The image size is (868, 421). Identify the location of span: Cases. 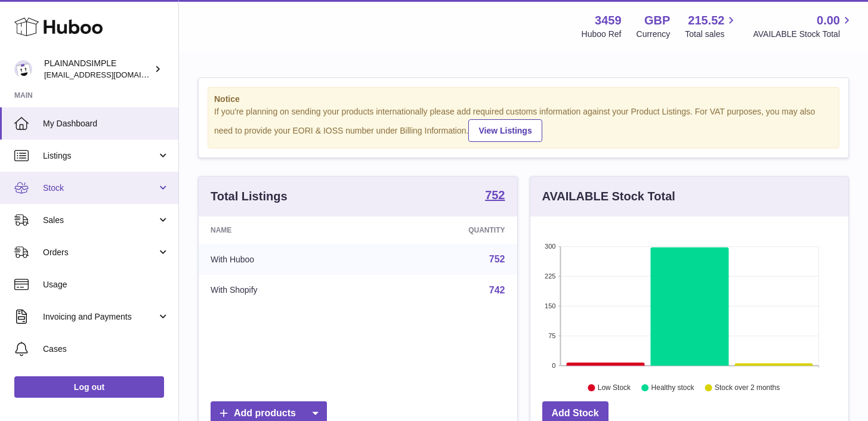
(106, 349).